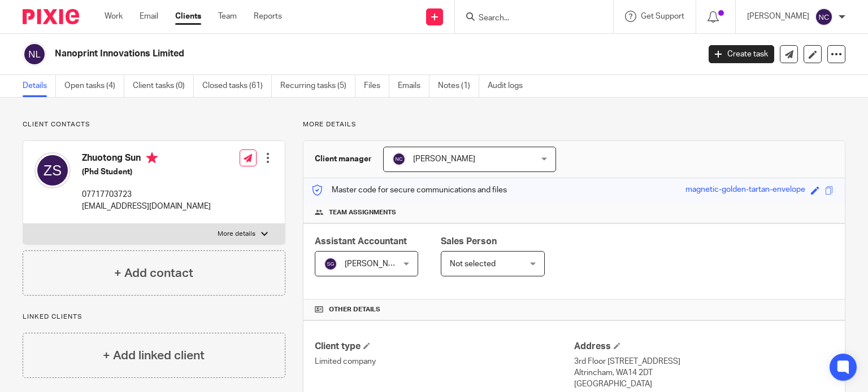  Describe the element at coordinates (509, 86) in the screenshot. I see `a: Audit logs` at that location.